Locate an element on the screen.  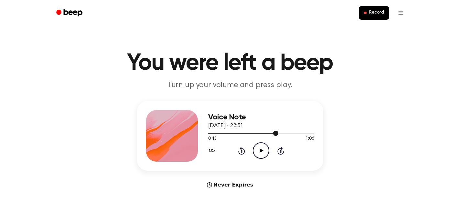
span: 0:43 is located at coordinates (212, 139).